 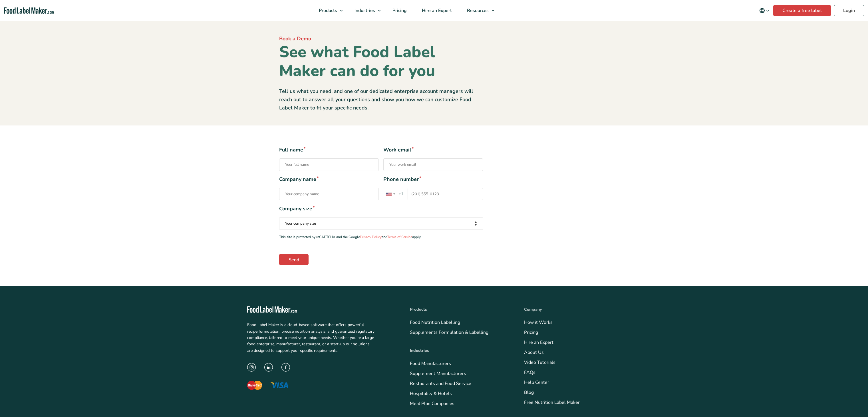 I want to click on p: Products, so click(x=458, y=310).